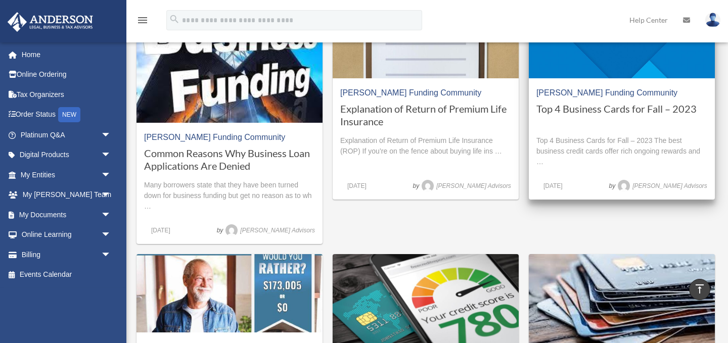 The image size is (728, 343). I want to click on a: Top 4 Business Cards for Fall – 2023, so click(622, 115).